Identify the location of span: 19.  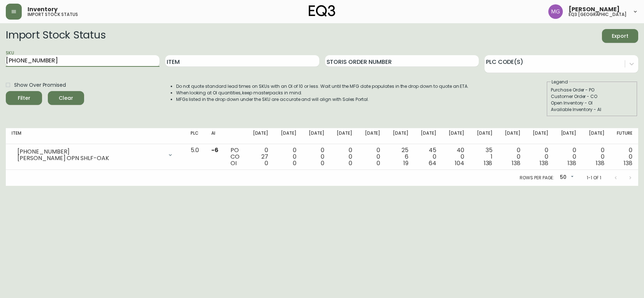
(406, 163).